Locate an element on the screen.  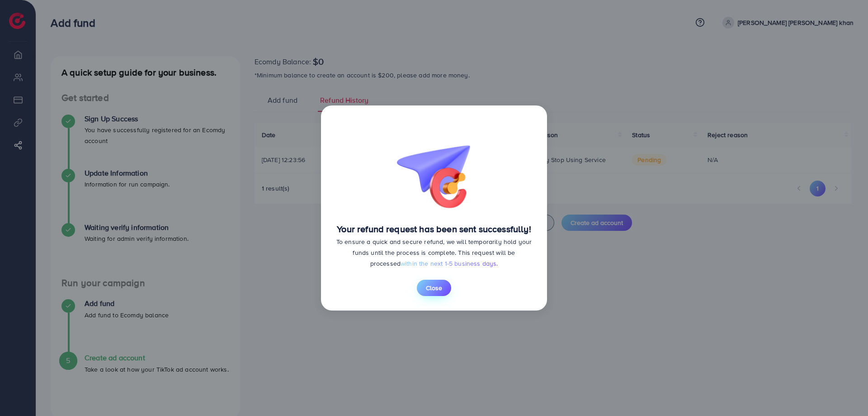
img: bg-request-refund-success.26ac5564.png is located at coordinates (434, 166).